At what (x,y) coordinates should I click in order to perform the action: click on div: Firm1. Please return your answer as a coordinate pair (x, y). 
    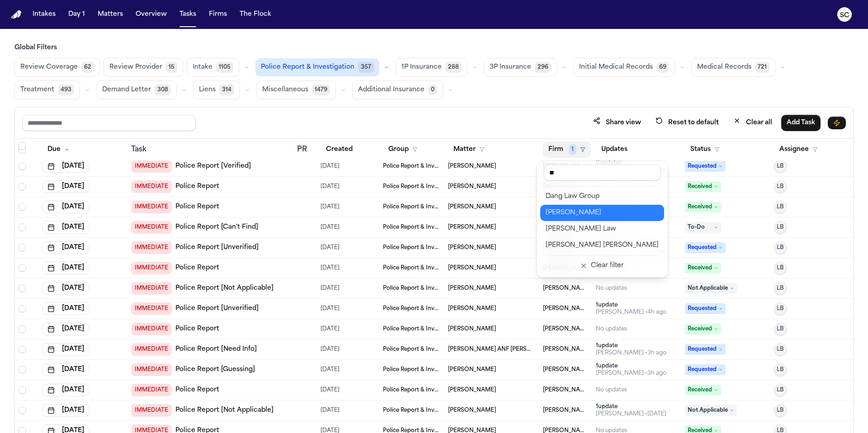
    Looking at the image, I should click on (602, 219).